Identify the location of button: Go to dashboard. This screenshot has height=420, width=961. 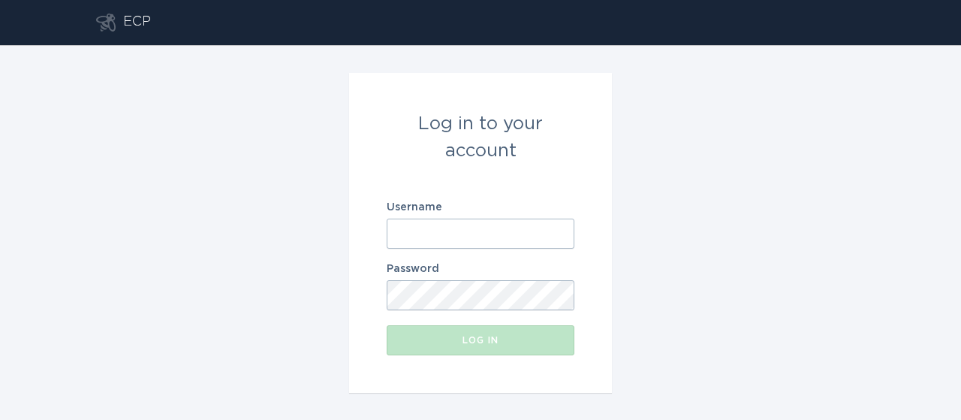
(106, 23).